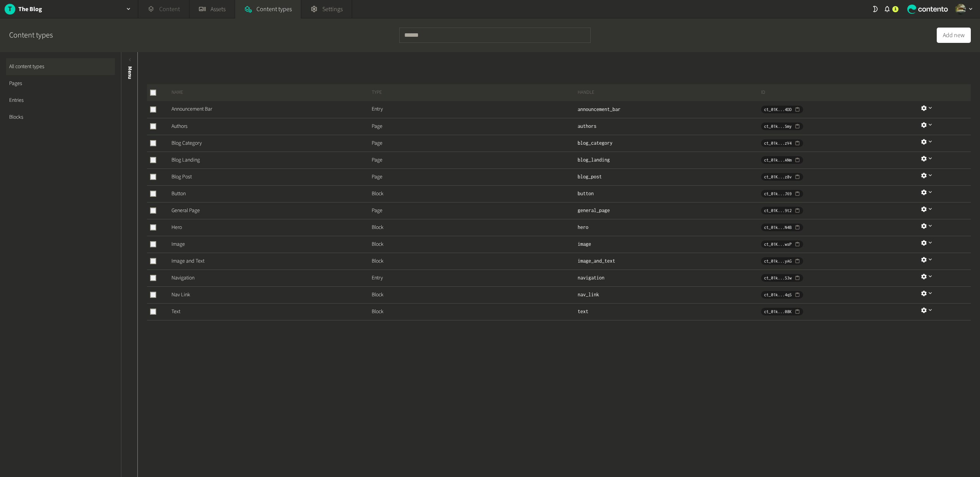 Image resolution: width=980 pixels, height=477 pixels. Describe the element at coordinates (593, 160) in the screenshot. I see `span: blog_landing` at that location.